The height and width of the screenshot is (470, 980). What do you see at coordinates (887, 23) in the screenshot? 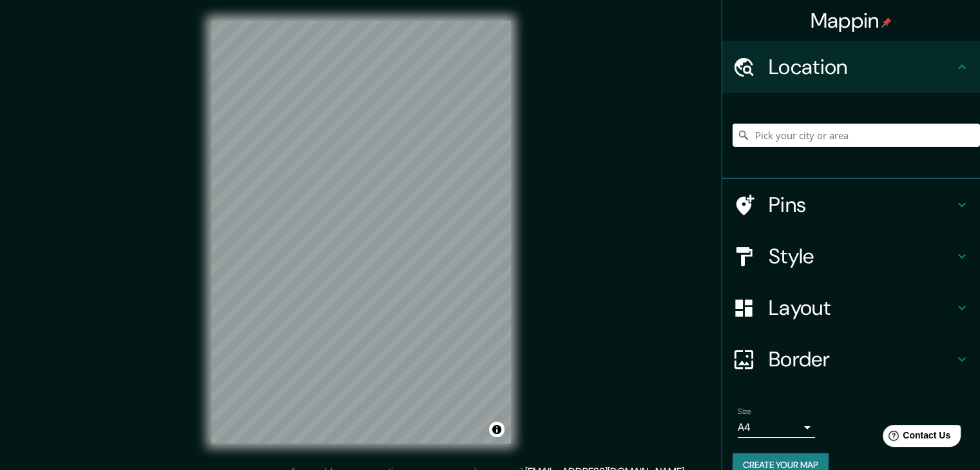
I see `img: pin-icon.png` at bounding box center [887, 23].